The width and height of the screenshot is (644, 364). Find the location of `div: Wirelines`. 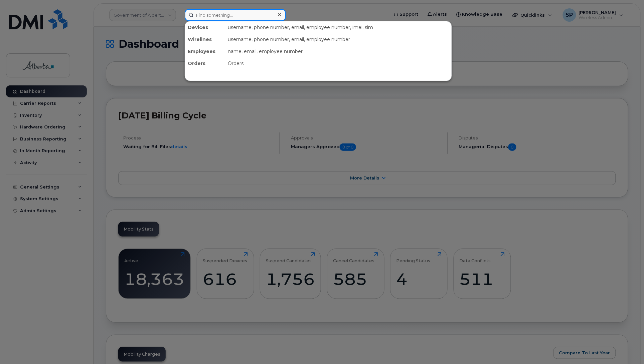

div: Wirelines is located at coordinates (205, 39).